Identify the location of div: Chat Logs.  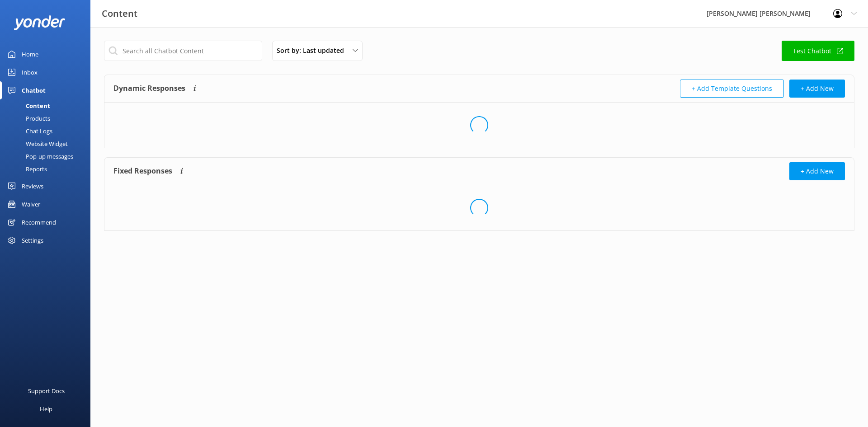
(29, 131).